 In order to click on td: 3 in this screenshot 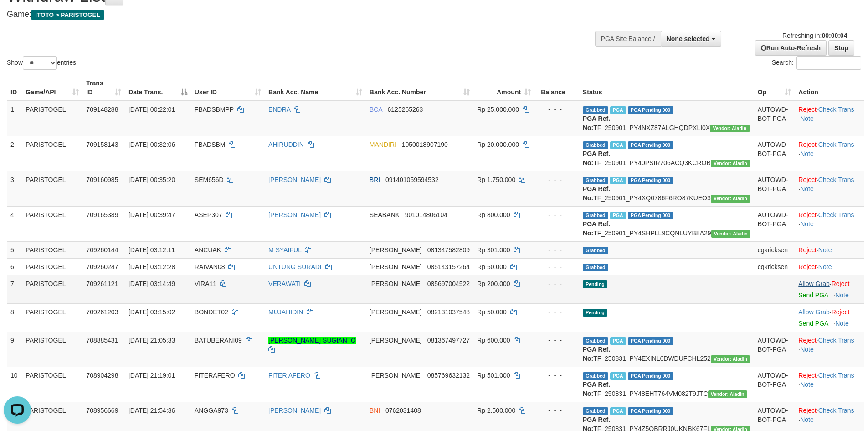, I will do `click(14, 188)`.